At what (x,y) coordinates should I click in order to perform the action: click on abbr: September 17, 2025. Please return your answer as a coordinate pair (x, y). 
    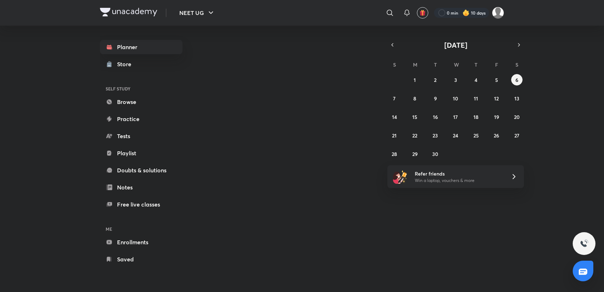
    Looking at the image, I should click on (455, 117).